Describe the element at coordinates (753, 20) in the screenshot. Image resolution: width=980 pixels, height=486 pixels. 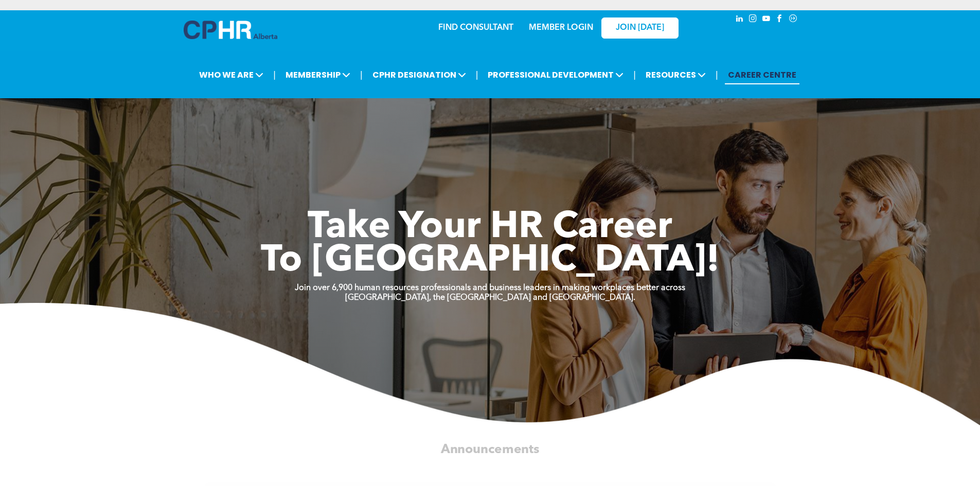
I see `a: instagram` at that location.